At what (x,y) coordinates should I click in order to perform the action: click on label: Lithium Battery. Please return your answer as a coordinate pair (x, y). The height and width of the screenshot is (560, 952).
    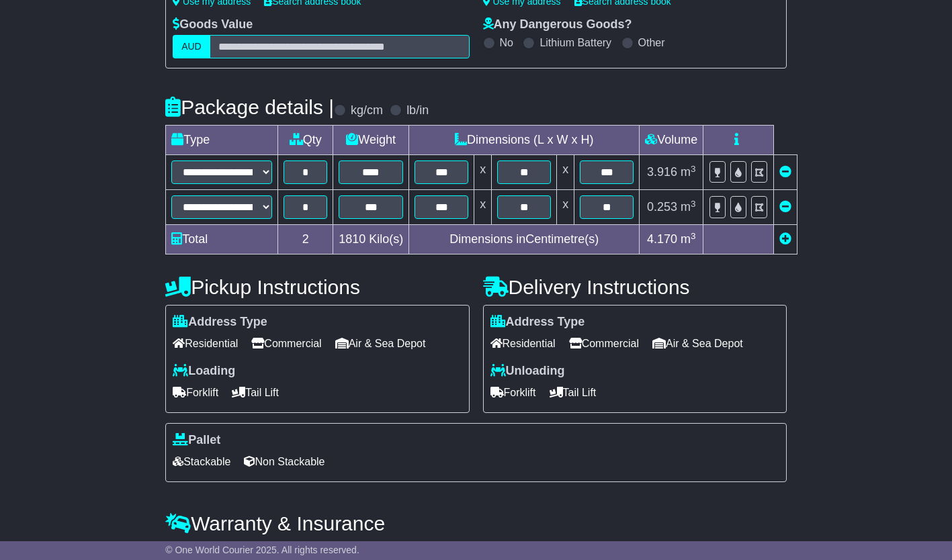
    Looking at the image, I should click on (575, 43).